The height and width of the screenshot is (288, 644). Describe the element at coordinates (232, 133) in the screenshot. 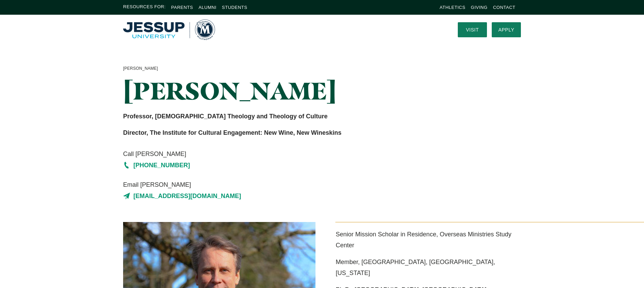

I see `strong: Director, The Institute for Cultural Engagement: New Wine, New Wineskins` at that location.